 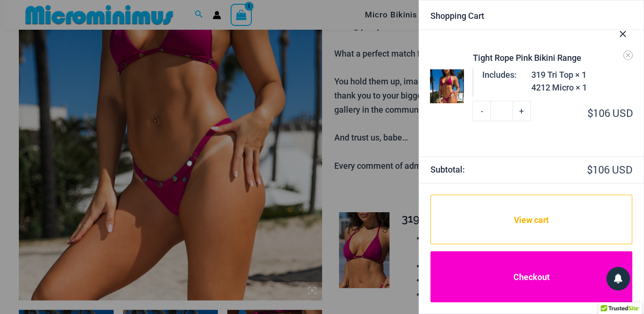 I want to click on div: Shopping Cart, so click(x=531, y=16).